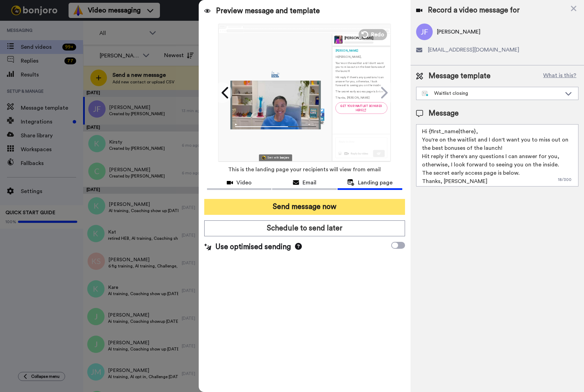 This screenshot has width=584, height=392. What do you see at coordinates (304, 207) in the screenshot?
I see `button: Send message now` at bounding box center [304, 207].